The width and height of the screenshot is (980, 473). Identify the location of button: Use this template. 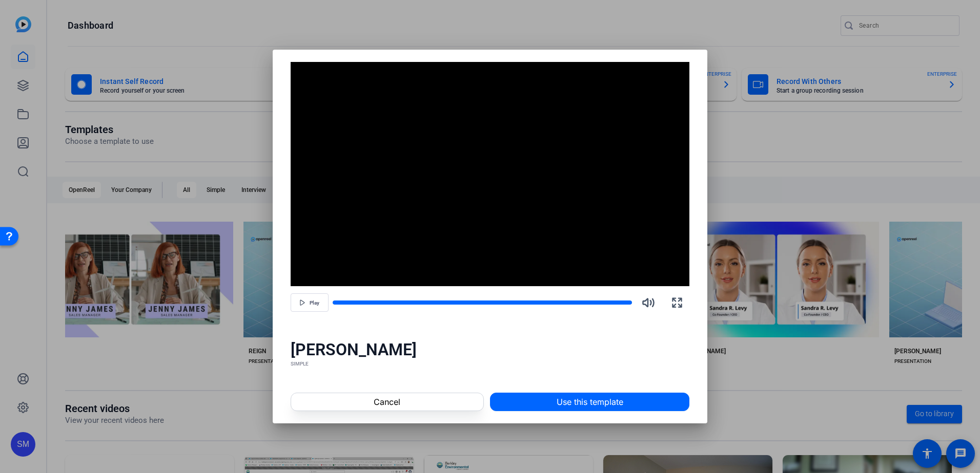
(589, 402).